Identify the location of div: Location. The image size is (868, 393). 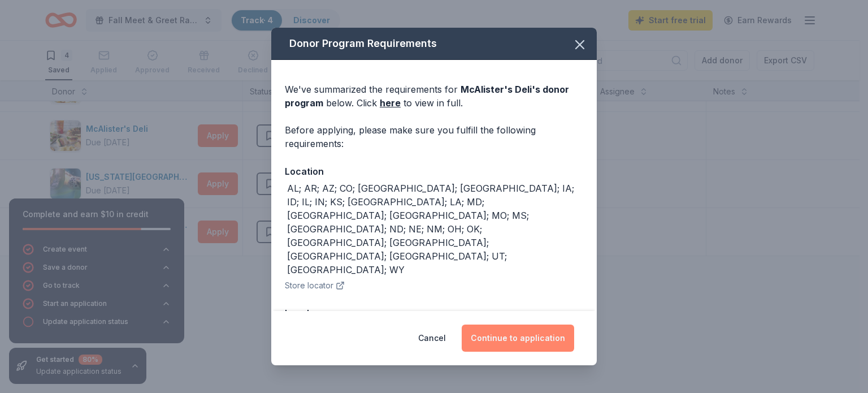
(434, 171).